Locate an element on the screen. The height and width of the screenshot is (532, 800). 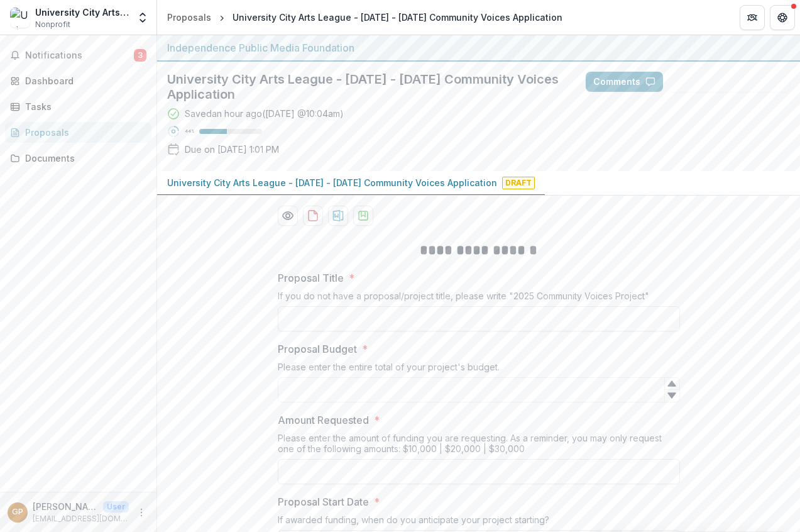
p: Amount Requested is located at coordinates (323, 420).